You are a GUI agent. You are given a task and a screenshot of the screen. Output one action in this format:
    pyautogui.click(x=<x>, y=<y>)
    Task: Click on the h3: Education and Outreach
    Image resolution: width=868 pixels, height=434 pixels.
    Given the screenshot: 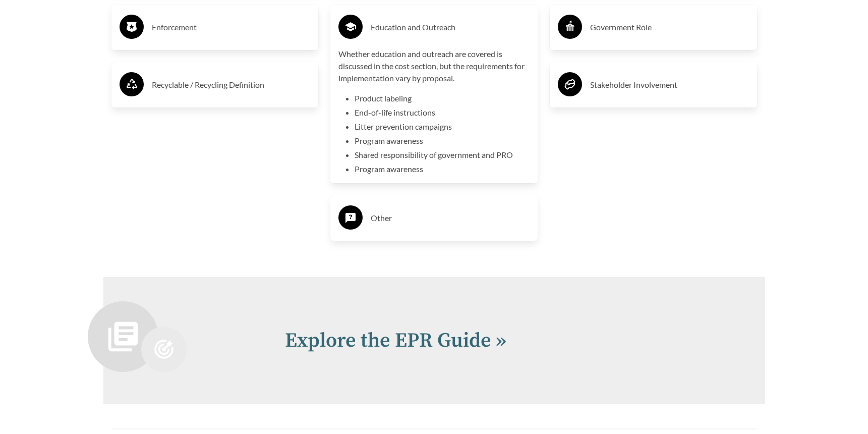 What is the action you would take?
    pyautogui.click(x=450, y=27)
    